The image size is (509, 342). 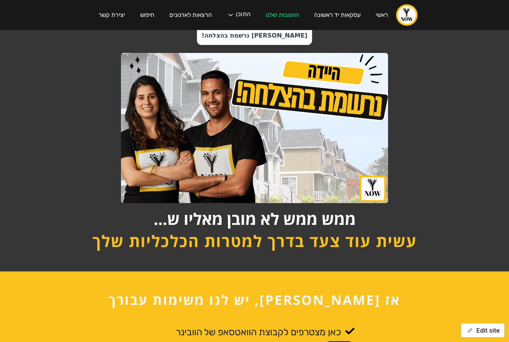 I want to click on button: Edit site, so click(x=482, y=330).